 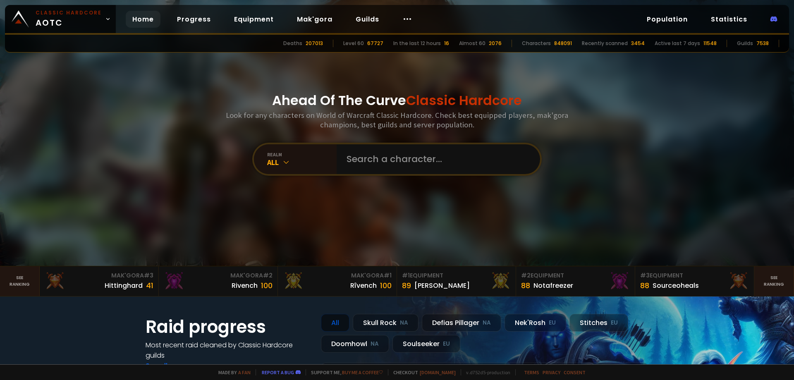 I want to click on div: Guilds, so click(x=744, y=43).